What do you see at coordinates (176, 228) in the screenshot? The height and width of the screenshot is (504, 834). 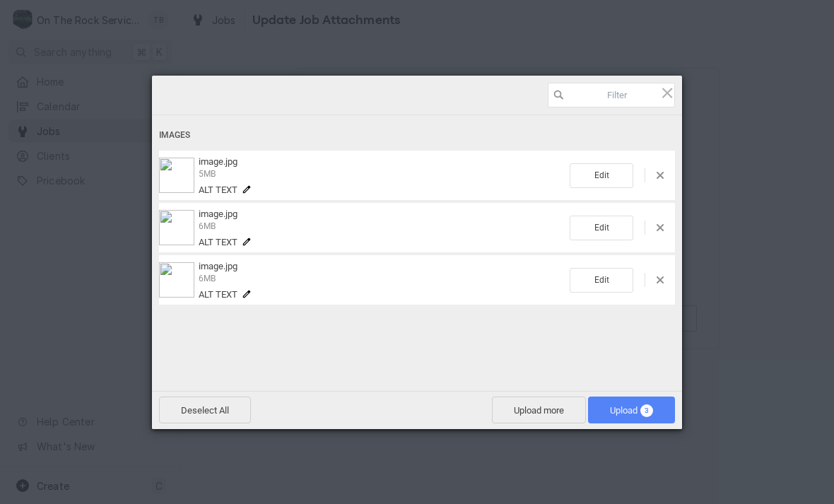 I see `img: 4f0a9c12-9e68-4610-a49c-7587318dc9fb` at bounding box center [176, 228].